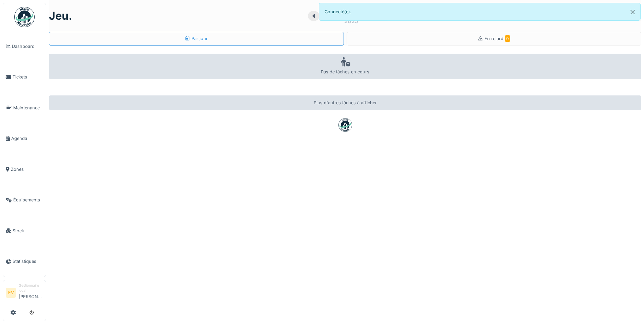 Image resolution: width=644 pixels, height=324 pixels. What do you see at coordinates (60, 16) in the screenshot?
I see `h1: jeu.` at bounding box center [60, 16].